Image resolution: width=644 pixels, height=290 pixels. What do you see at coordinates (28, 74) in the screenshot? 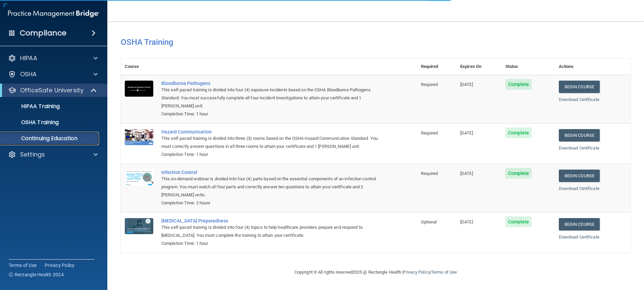
I see `p: OSHA` at bounding box center [28, 74].